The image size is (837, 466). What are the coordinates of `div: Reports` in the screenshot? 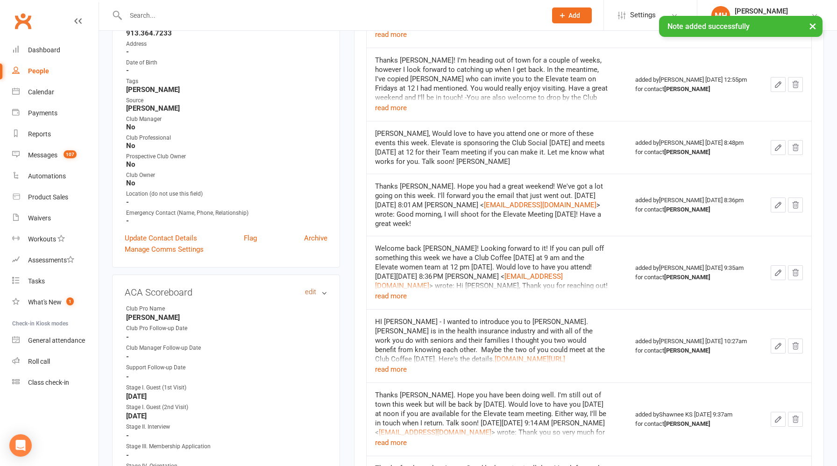 It's located at (39, 134).